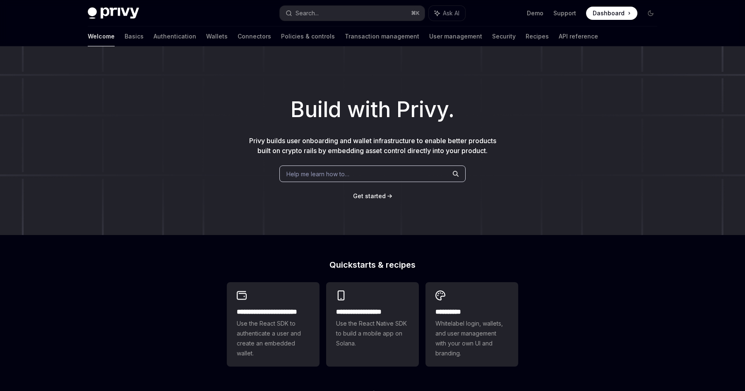  I want to click on a: Authentication, so click(175, 36).